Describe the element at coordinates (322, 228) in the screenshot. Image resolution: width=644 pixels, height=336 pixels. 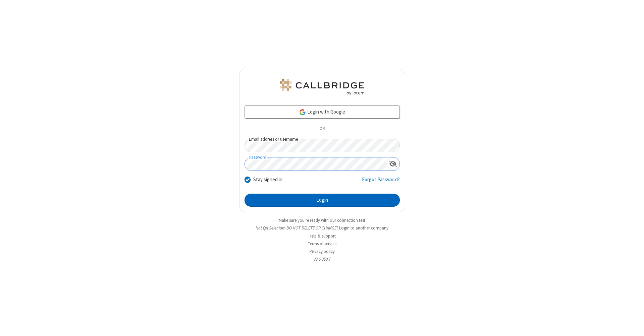
I see `li: Not QA Selenium DO NOT DELETE OR CHANGE?` at that location.